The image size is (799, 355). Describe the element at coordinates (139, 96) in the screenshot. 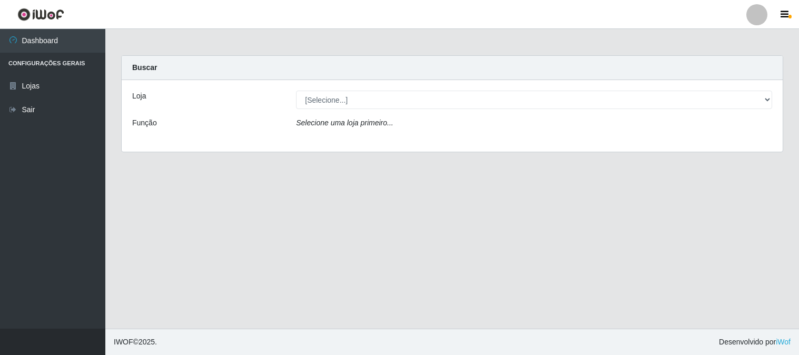

I see `label: Loja` at that location.